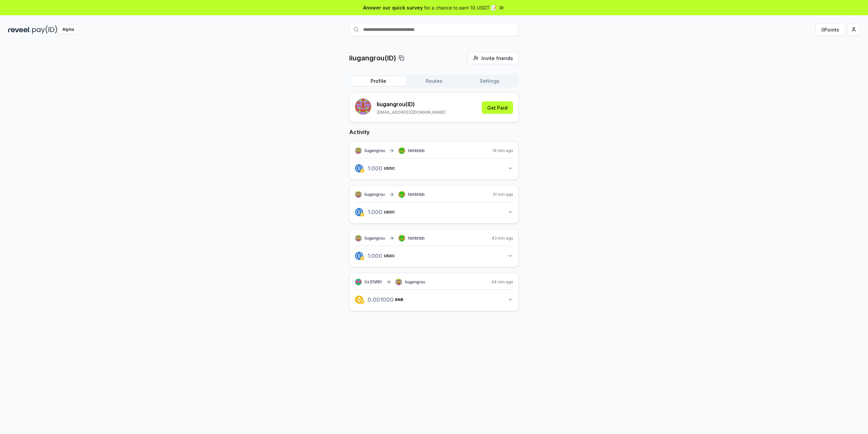 This screenshot has height=434, width=868. Describe the element at coordinates (503, 150) in the screenshot. I see `span: 14 min ago` at that location.